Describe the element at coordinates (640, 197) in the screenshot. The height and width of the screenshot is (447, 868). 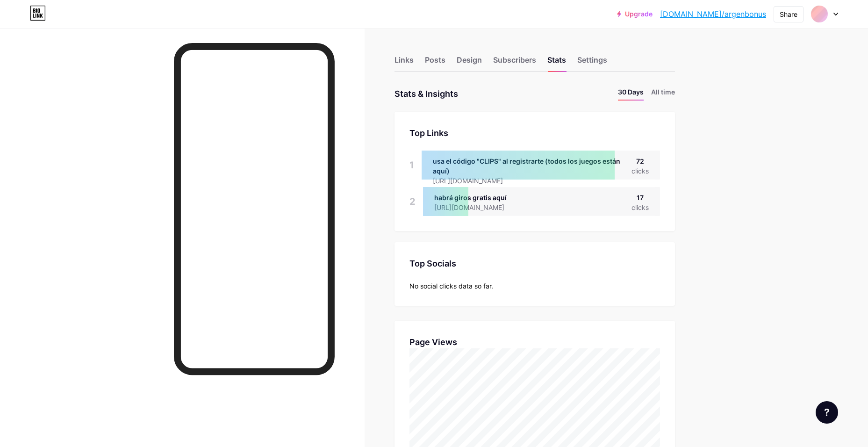
I see `div: 17` at that location.